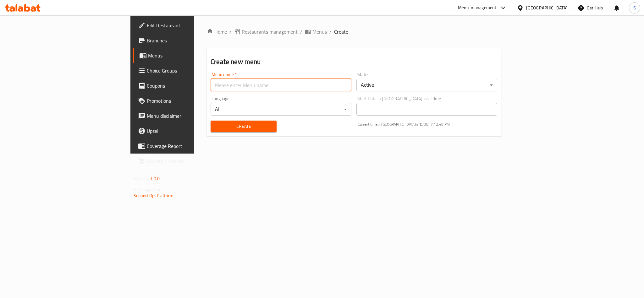 Image resolution: width=644 pixels, height=298 pixels. Describe the element at coordinates (185, 146) in the screenshot. I see `a: Coverage Report` at that location.